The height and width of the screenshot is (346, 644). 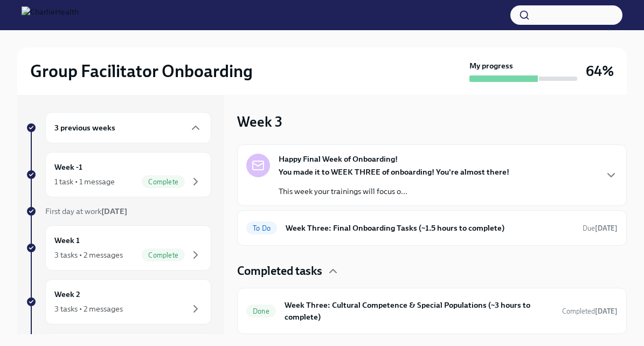 I want to click on span: Completed, so click(x=590, y=311).